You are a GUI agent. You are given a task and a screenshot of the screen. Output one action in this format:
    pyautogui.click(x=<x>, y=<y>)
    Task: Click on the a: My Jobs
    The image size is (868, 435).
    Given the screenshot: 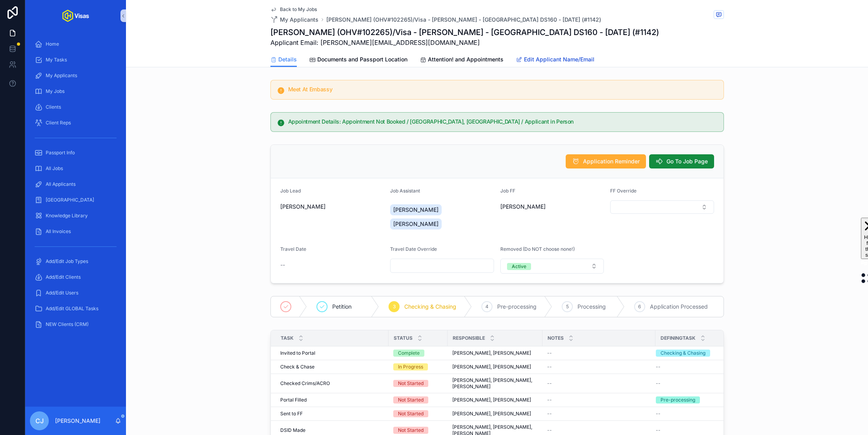 What is the action you would take?
    pyautogui.click(x=75, y=92)
    